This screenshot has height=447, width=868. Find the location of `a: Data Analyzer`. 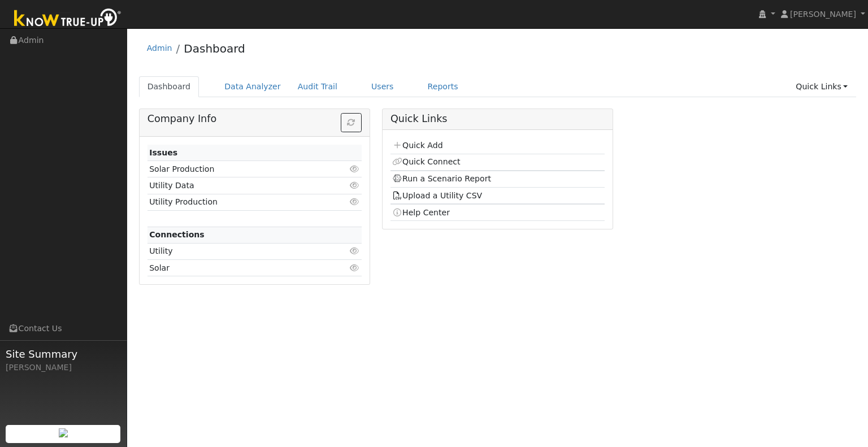

a: Data Analyzer is located at coordinates (253, 86).